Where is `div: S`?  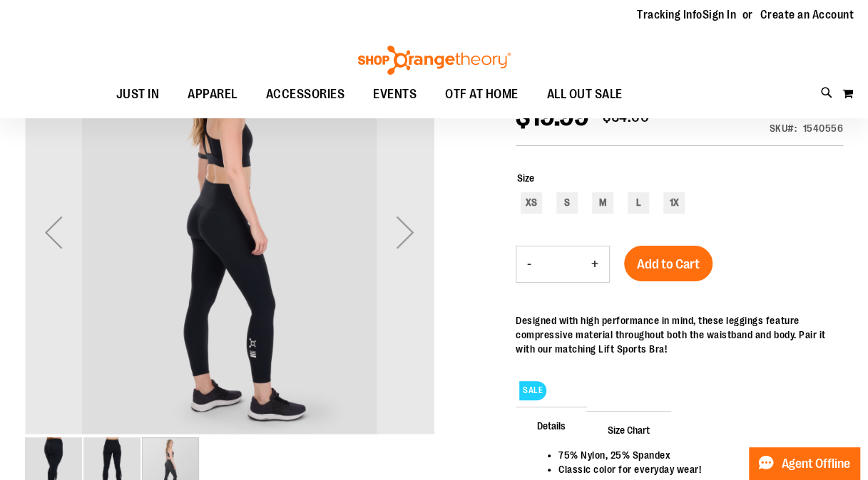 div: S is located at coordinates (567, 203).